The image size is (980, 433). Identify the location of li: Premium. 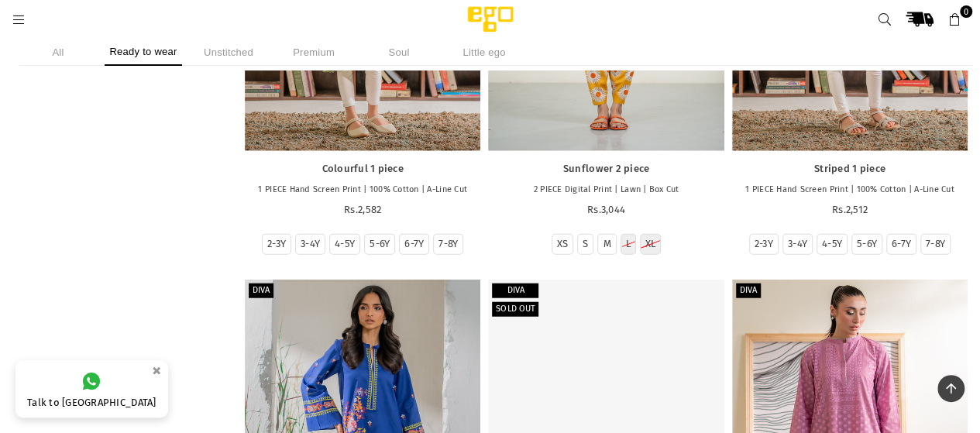
(313, 52).